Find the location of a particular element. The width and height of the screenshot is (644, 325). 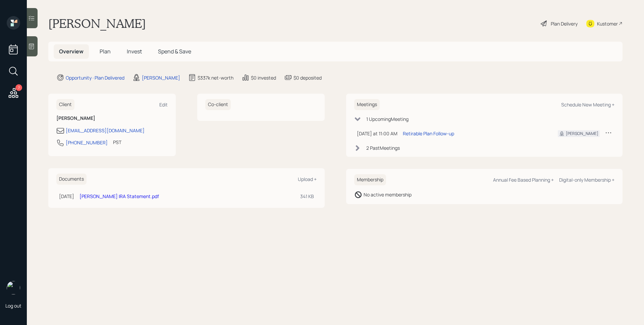

div: Opportunity · Plan Delivered is located at coordinates (95, 77).